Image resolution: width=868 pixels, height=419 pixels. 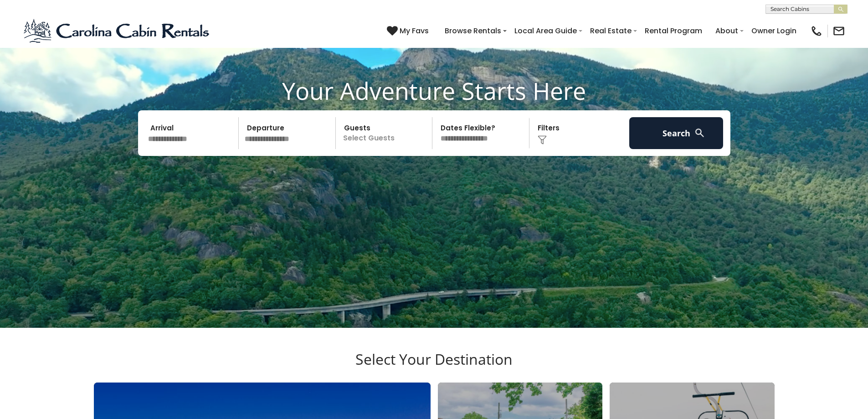 What do you see at coordinates (774, 31) in the screenshot?
I see `a: Owner Login` at bounding box center [774, 31].